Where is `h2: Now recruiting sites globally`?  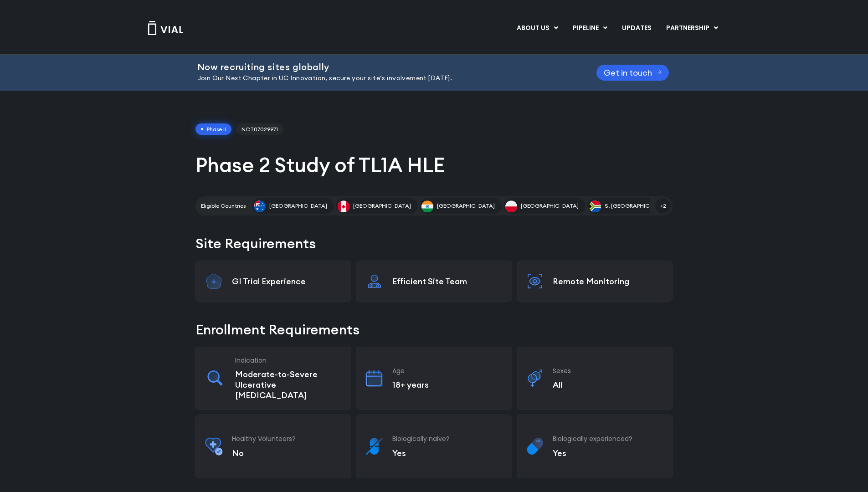
h2: Now recruiting sites globally is located at coordinates (385, 67).